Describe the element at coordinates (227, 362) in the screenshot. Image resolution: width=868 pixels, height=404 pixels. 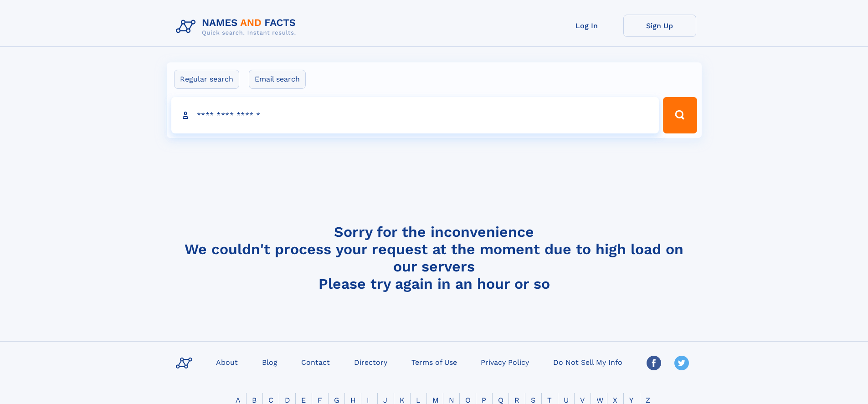
I see `a: About` at that location.